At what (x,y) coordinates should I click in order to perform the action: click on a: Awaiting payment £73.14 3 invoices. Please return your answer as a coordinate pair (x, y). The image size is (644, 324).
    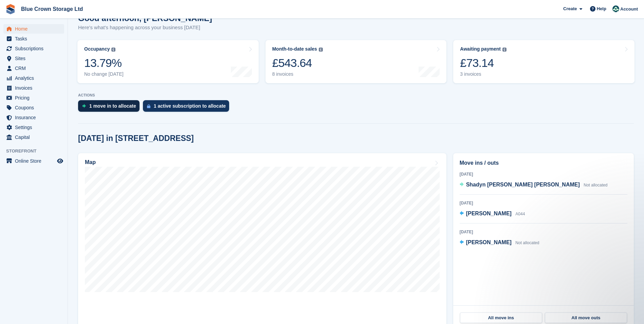
    Looking at the image, I should click on (543, 61).